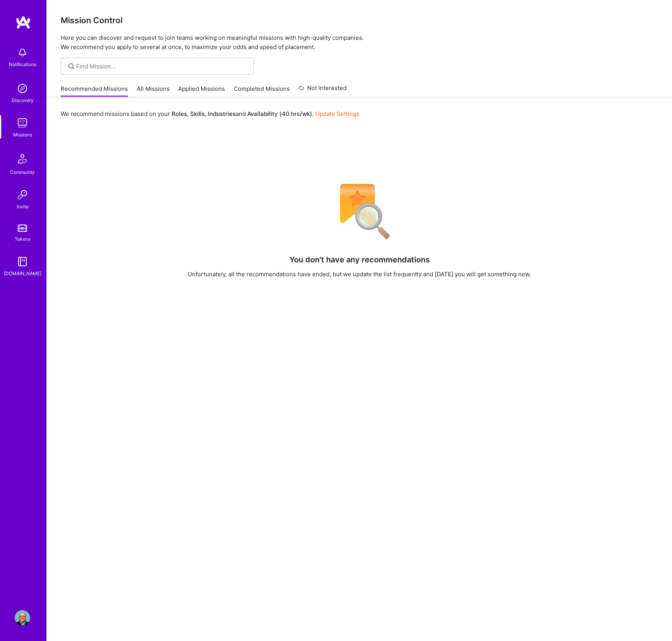  What do you see at coordinates (23, 23) in the screenshot?
I see `img: logo` at bounding box center [23, 23].